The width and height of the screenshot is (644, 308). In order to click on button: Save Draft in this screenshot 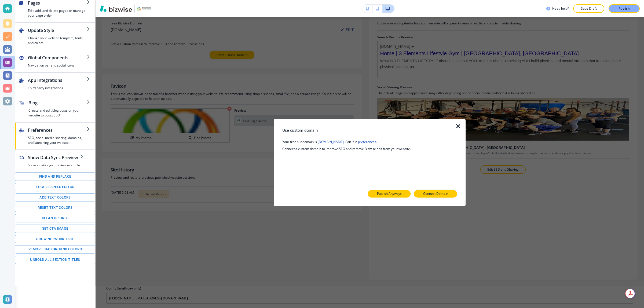, I will do `click(589, 9)`.